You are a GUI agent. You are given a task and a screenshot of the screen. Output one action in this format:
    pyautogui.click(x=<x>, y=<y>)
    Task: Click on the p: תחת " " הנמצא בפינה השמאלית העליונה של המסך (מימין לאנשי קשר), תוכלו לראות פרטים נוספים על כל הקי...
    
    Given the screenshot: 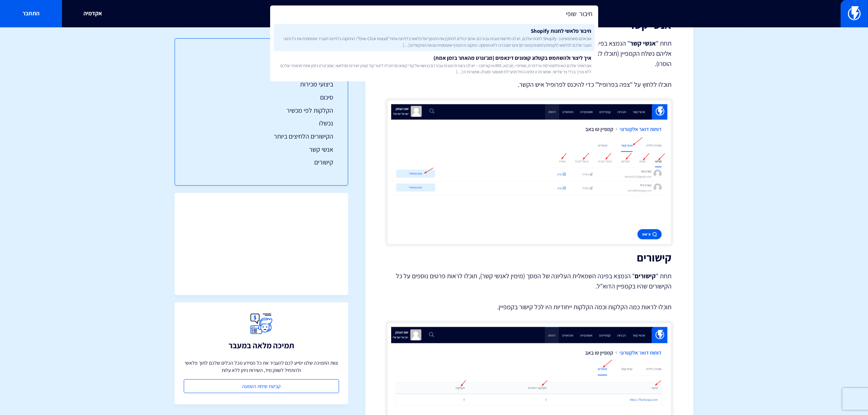 What is the action you would take?
    pyautogui.click(x=530, y=282)
    